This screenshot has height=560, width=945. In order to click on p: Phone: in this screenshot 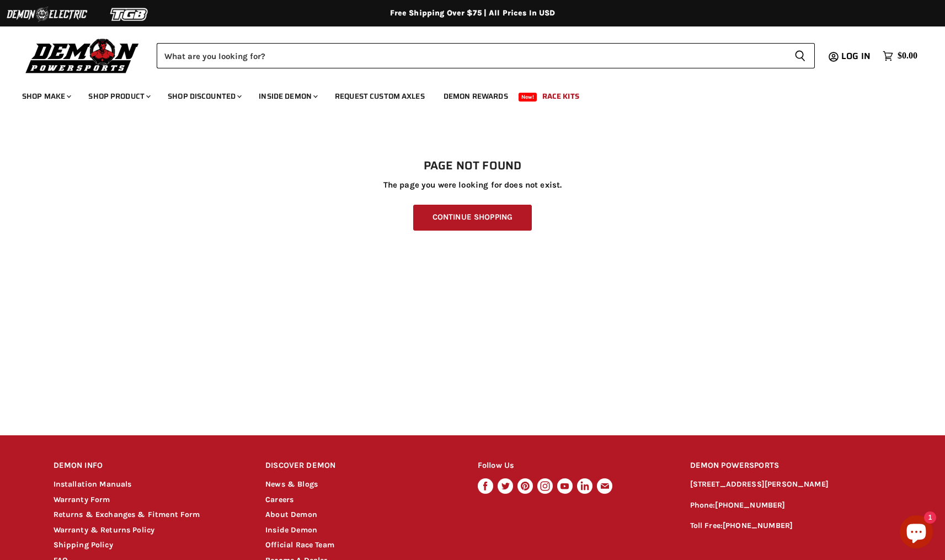, I will do `click(791, 505)`.